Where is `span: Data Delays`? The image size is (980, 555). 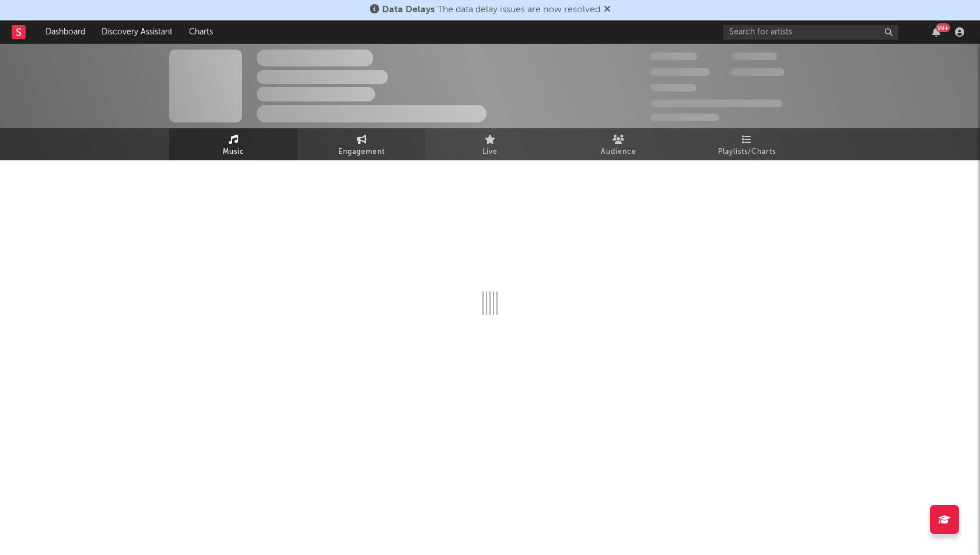 span: Data Delays is located at coordinates (408, 10).